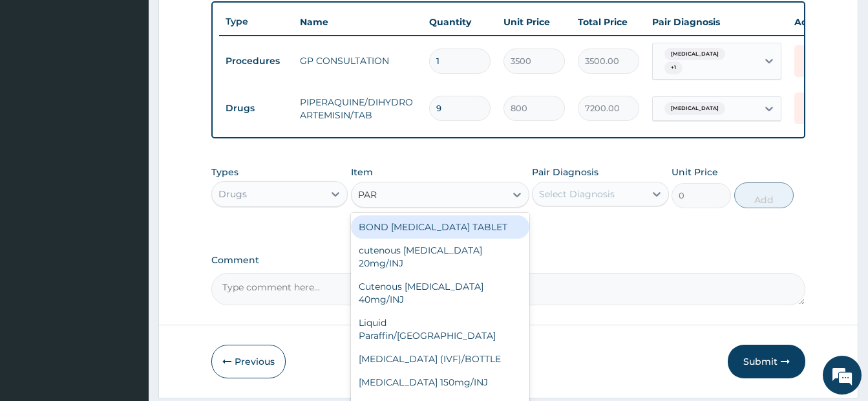 The height and width of the screenshot is (401, 868). Describe the element at coordinates (256, 22) in the screenshot. I see `th: Type` at that location.